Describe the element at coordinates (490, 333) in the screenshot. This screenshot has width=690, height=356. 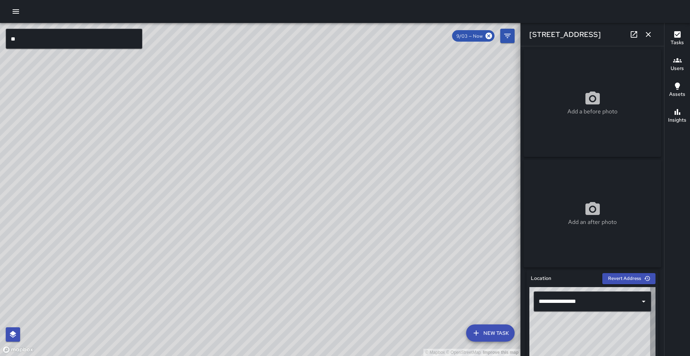
I see `button: New Task` at that location.